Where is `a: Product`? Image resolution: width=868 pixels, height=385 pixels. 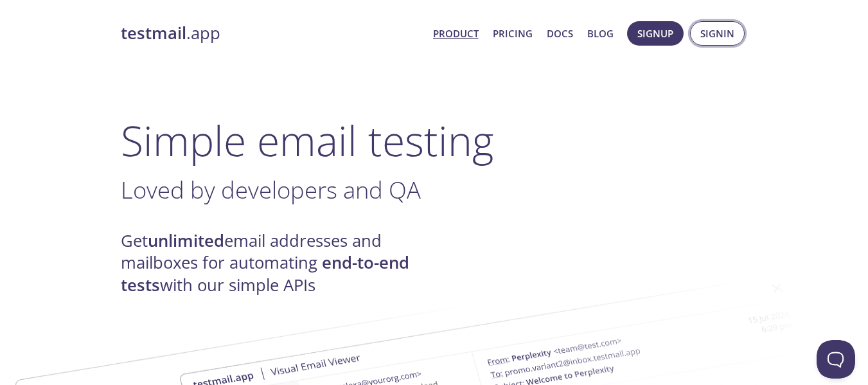 a: Product is located at coordinates (455, 33).